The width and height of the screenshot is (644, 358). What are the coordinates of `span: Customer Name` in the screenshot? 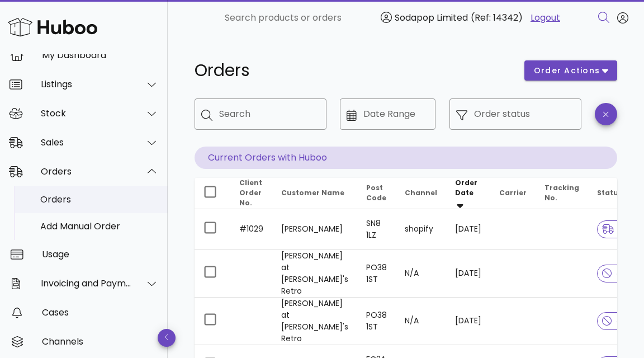 It's located at (313, 193).